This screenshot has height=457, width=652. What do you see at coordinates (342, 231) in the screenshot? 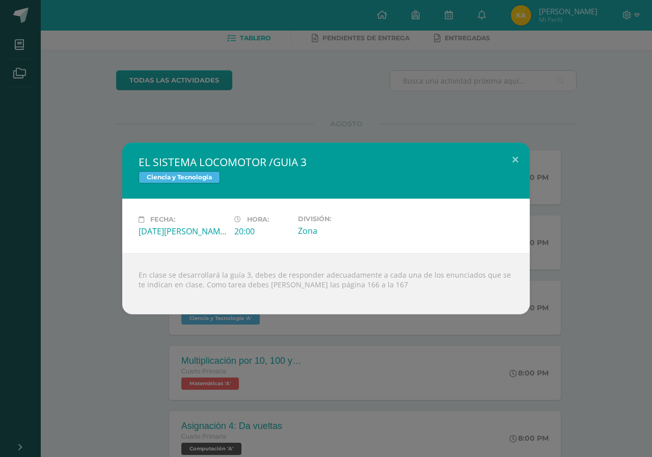
I see `div: Zona` at bounding box center [342, 231].